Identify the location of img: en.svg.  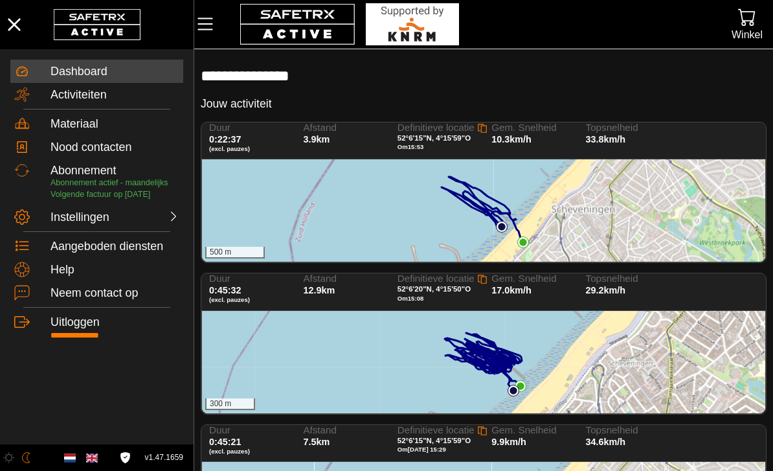
(92, 458).